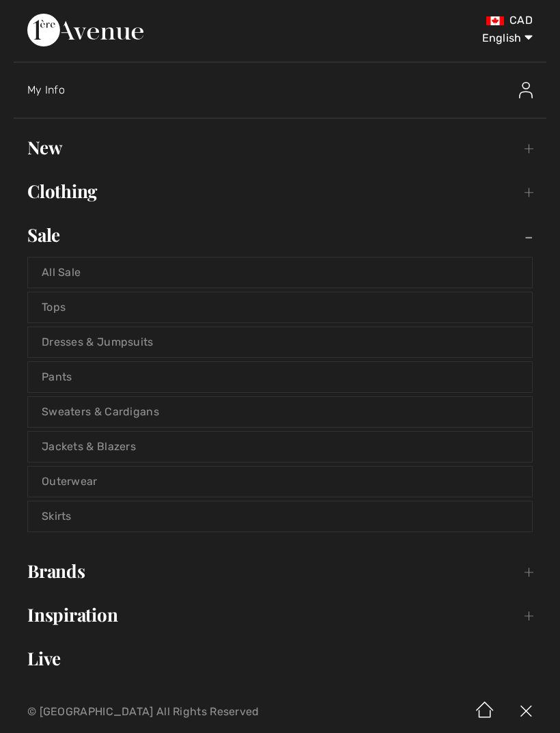 This screenshot has height=733, width=560. I want to click on a: Live, so click(280, 659).